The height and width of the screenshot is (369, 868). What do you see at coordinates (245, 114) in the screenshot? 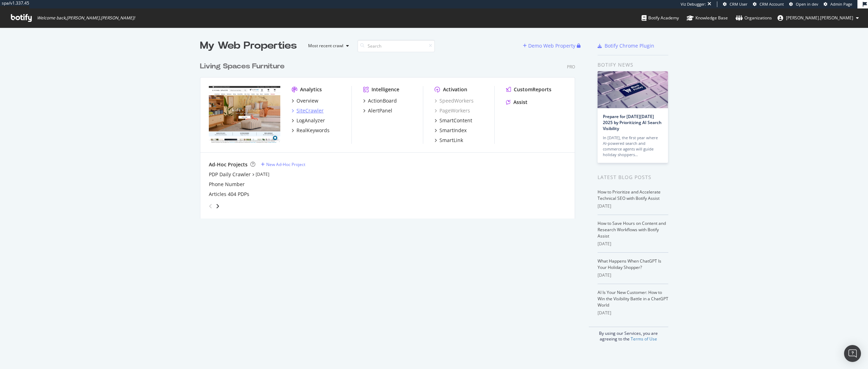
I see `img: livingspaces.com` at bounding box center [245, 114].